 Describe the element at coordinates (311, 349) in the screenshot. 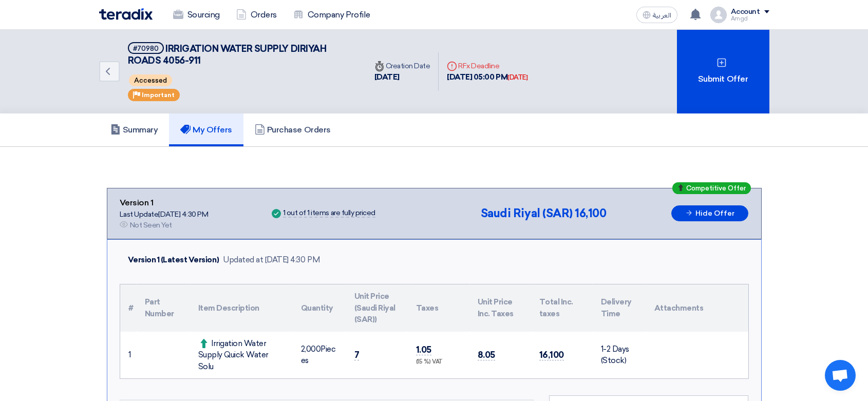

I see `span: 2,000` at that location.